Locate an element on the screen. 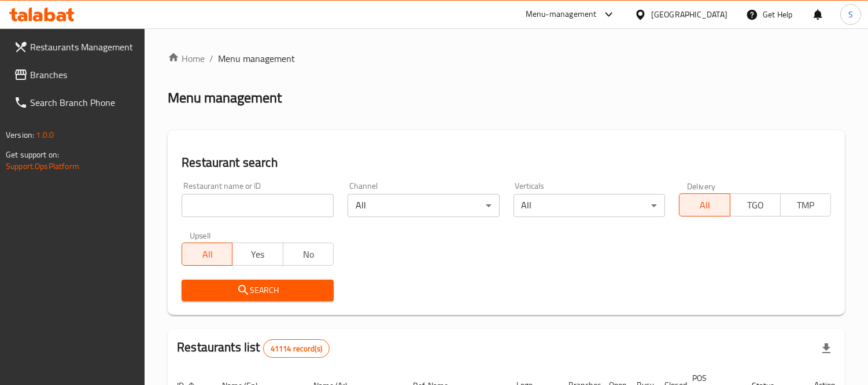 The image size is (868, 385). button: TMP is located at coordinates (806, 205).